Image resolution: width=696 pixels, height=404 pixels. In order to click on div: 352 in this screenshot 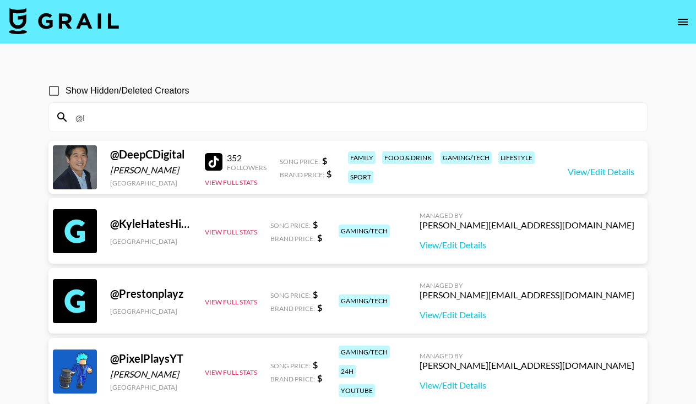, I will do `click(247, 158)`.